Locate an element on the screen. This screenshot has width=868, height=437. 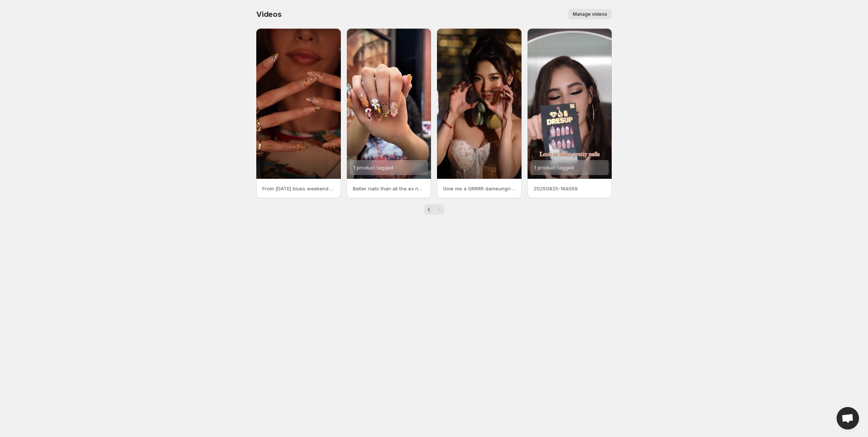
p: Better nails than all the ex nails to the max Past Regret Present Obsession is located at coordinates (389, 188).